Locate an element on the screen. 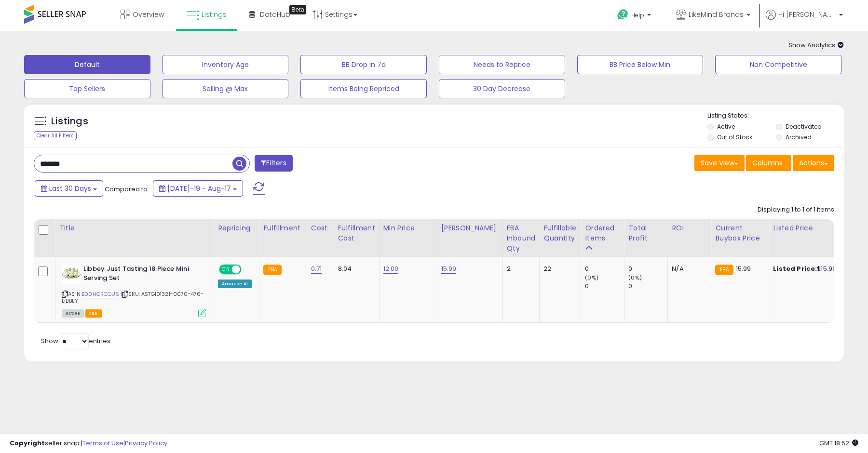 The image size is (868, 453). div: 8.04 is located at coordinates (355, 269).